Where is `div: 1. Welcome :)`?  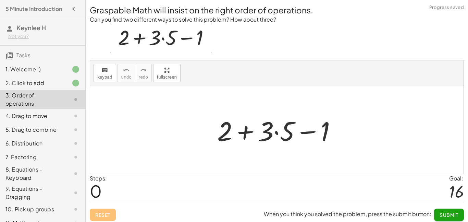
div: 1. Welcome :) is located at coordinates (33, 69).